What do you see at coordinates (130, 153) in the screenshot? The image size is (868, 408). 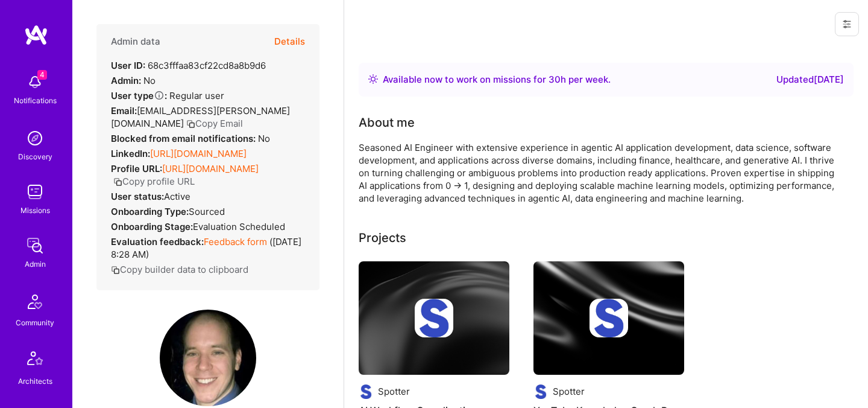 I see `strong: LinkedIn:` at bounding box center [130, 153].